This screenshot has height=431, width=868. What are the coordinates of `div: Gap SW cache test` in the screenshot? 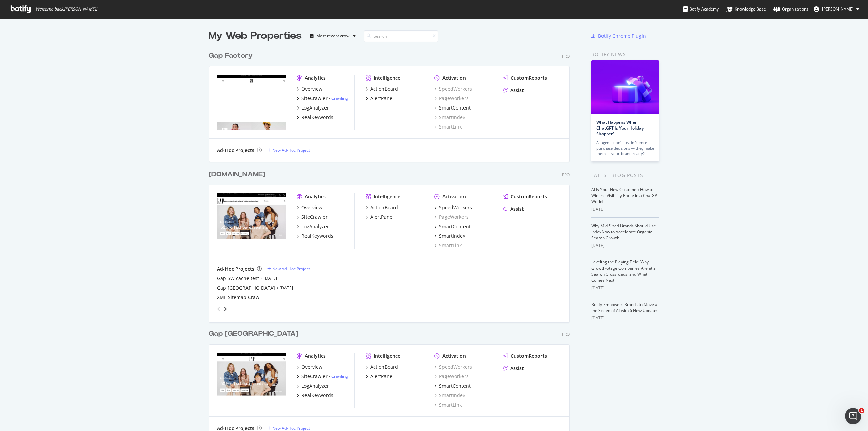 It's located at (238, 278).